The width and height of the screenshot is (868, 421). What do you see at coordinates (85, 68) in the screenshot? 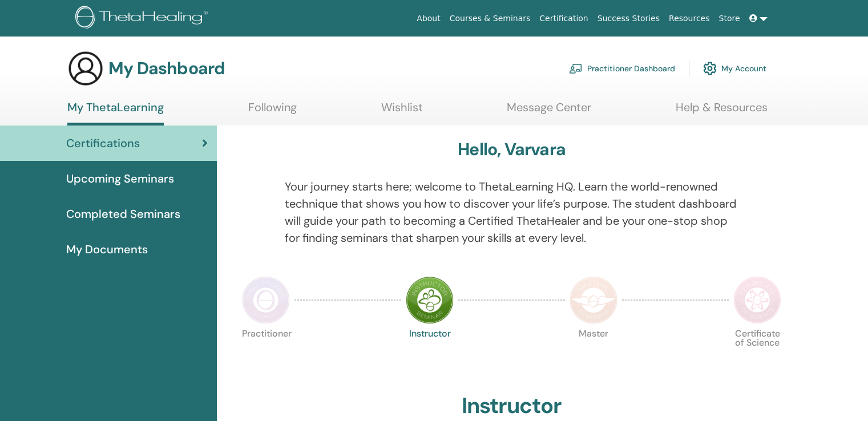
I see `img: generic-user-icon.jpg` at bounding box center [85, 68].